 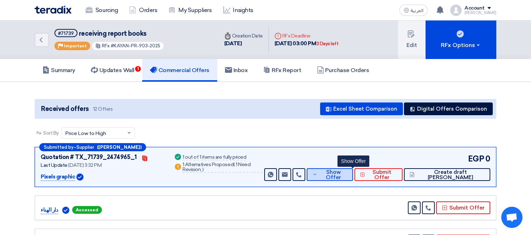 What do you see at coordinates (138, 69) in the screenshot?
I see `span: 1` at bounding box center [138, 69].